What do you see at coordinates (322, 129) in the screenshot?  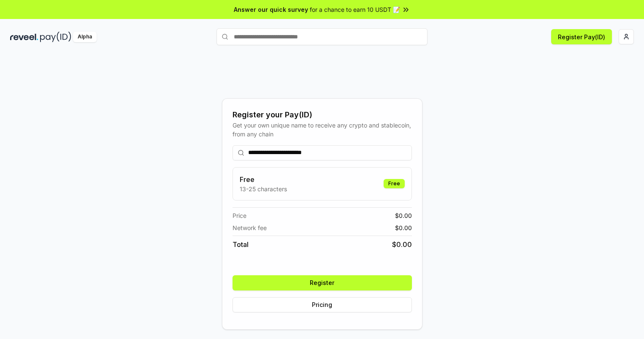 I see `div: Get your own unique name to receive any crypto and stablecoin, from any chain` at bounding box center [322, 129].